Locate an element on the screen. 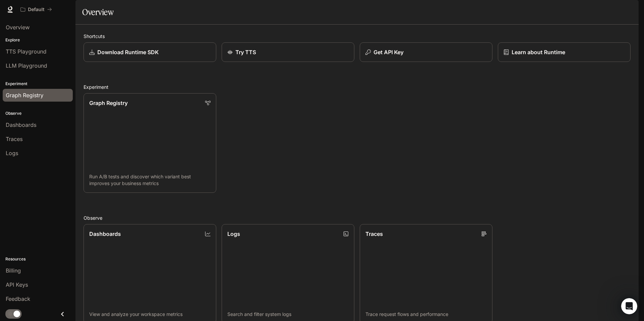 This screenshot has width=644, height=321. p: Learn about Runtime is located at coordinates (538, 52).